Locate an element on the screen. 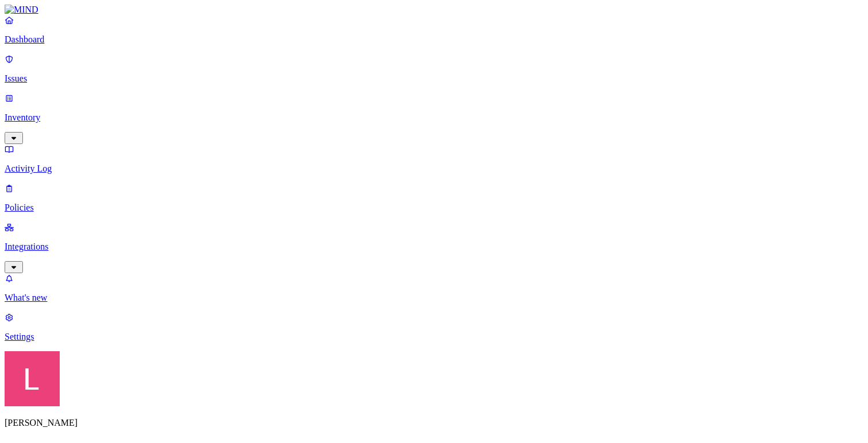 Image resolution: width=868 pixels, height=443 pixels. p: Inventory is located at coordinates (434, 118).